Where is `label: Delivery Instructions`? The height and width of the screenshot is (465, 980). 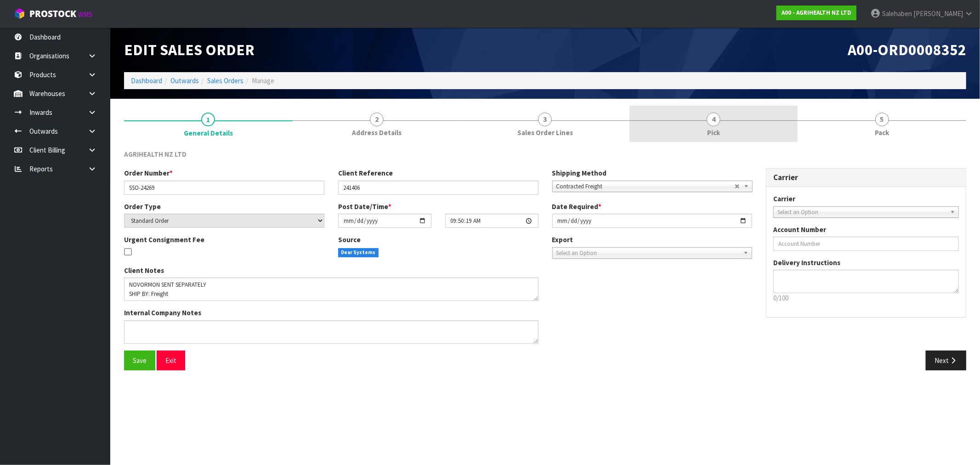
label: Delivery Instructions is located at coordinates (807, 262).